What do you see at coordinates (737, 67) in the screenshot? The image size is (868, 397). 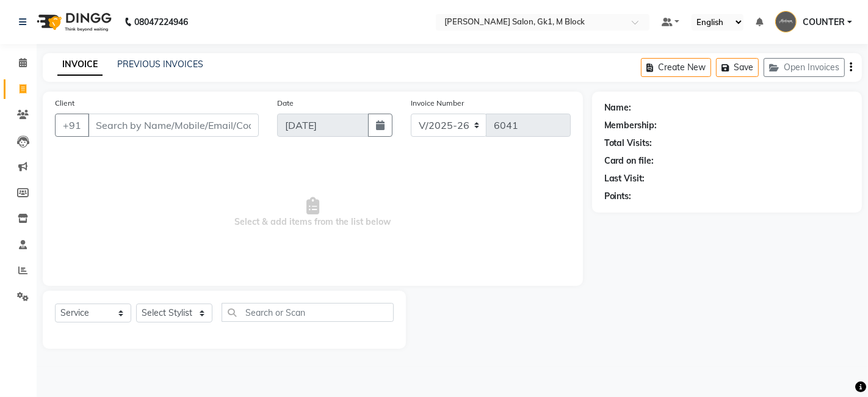 I see `button: Save` at bounding box center [737, 67].